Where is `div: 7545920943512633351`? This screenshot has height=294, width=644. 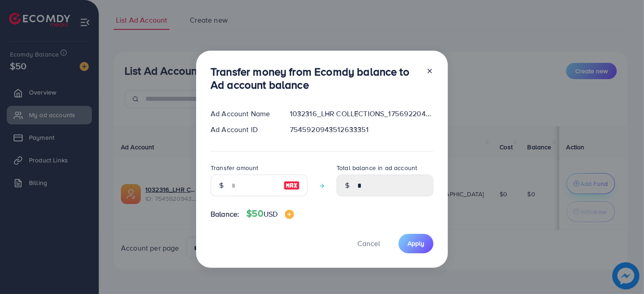
div: 7545920943512633351 is located at coordinates (361, 129).